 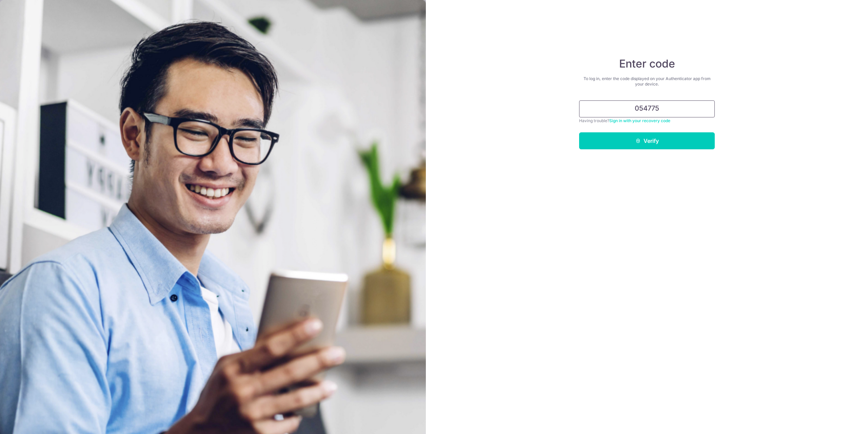 What do you see at coordinates (639, 120) in the screenshot?
I see `a: Sign in with your recovery code` at bounding box center [639, 120].